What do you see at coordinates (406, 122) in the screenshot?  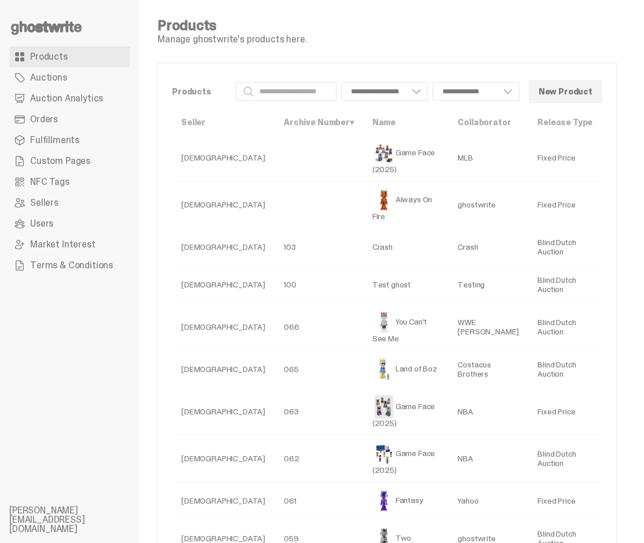 I see `th: Name` at bounding box center [406, 122].